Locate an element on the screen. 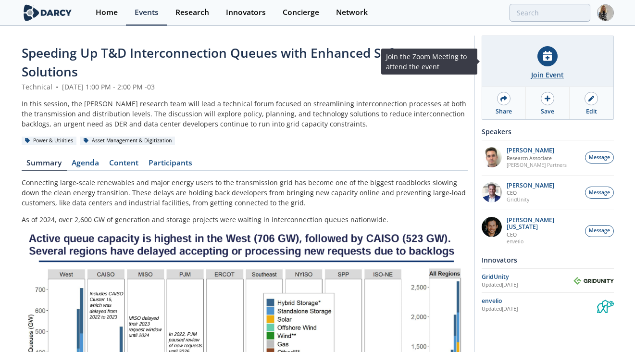 The width and height of the screenshot is (635, 352). p: As of 2024, over 2,600 GW of generation and storage projects were waiting in interconnection queu... is located at coordinates (245, 219).